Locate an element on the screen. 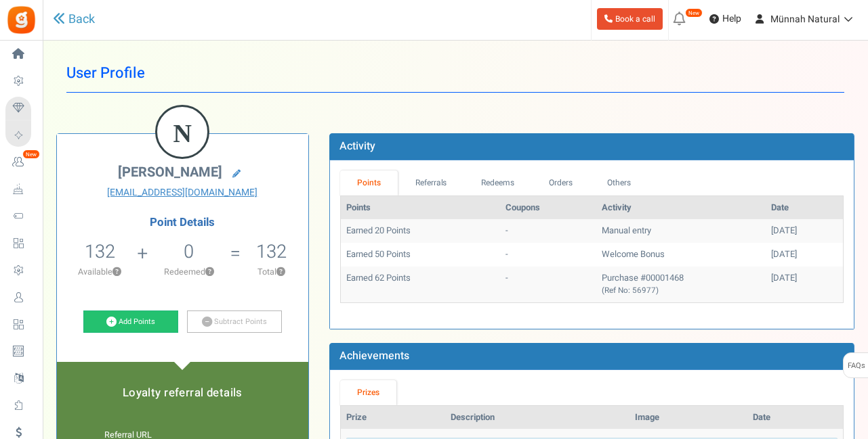  th: Points is located at coordinates (420, 207).